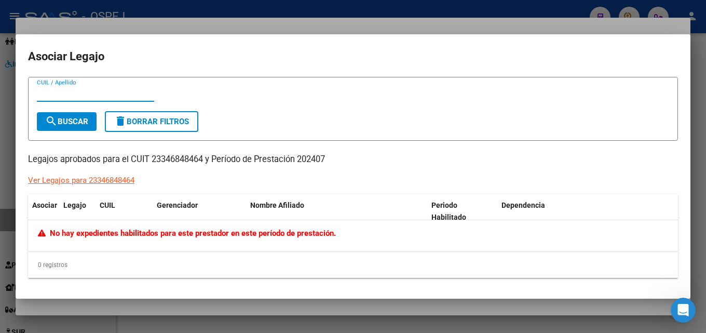 Image resolution: width=706 pixels, height=333 pixels. I want to click on h2: Asociar Legajo, so click(353, 57).